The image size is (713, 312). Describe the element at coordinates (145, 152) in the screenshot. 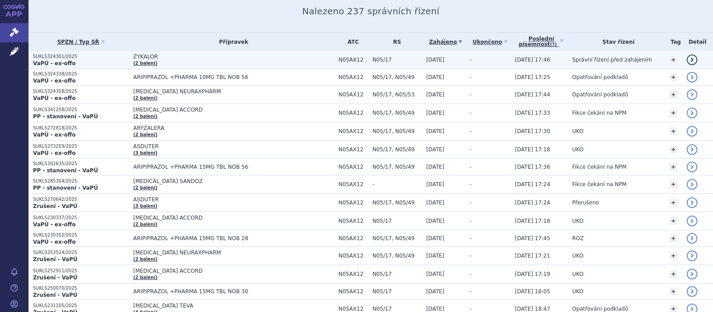

I see `a: (3 balení)` at that location.